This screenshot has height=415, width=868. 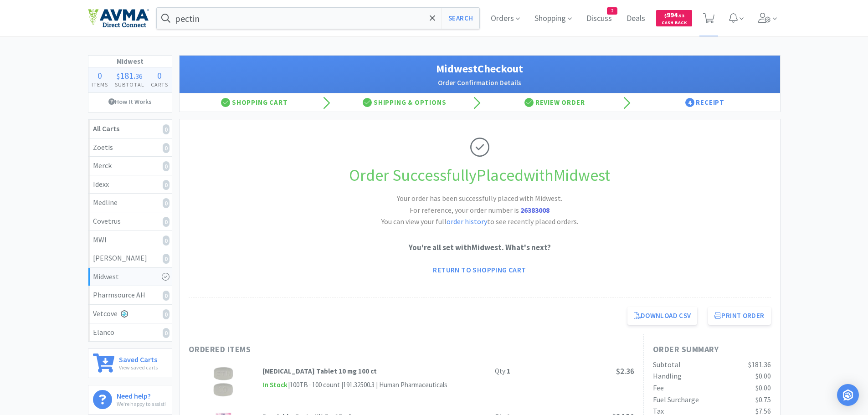 I want to click on div: Qty:, so click(x=502, y=371).